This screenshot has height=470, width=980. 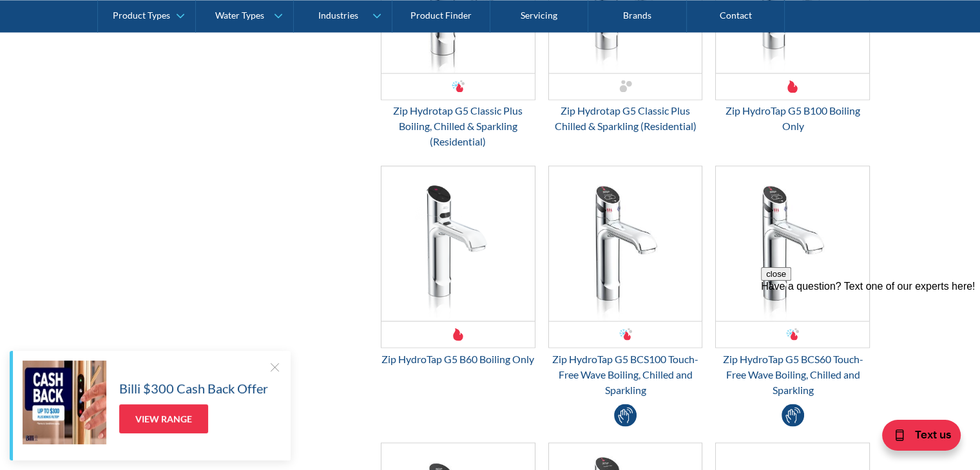 What do you see at coordinates (70, 30) in the screenshot?
I see `button: Select to open the chat widget` at bounding box center [70, 30].